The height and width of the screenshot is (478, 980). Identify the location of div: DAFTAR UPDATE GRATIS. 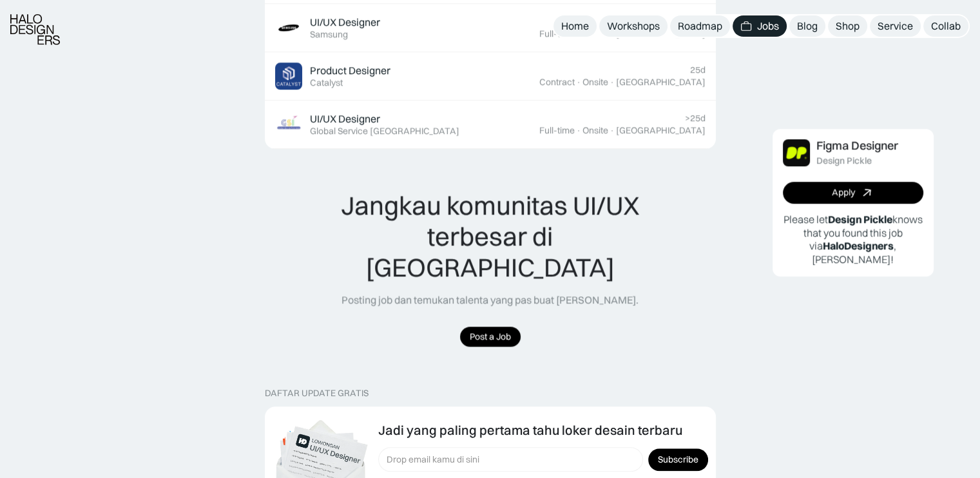
(317, 393).